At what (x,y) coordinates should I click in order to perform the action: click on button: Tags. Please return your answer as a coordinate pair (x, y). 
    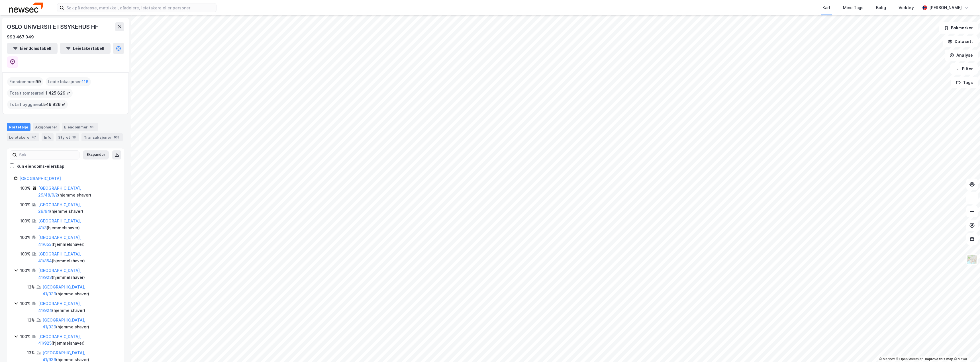
    Looking at the image, I should click on (965, 83).